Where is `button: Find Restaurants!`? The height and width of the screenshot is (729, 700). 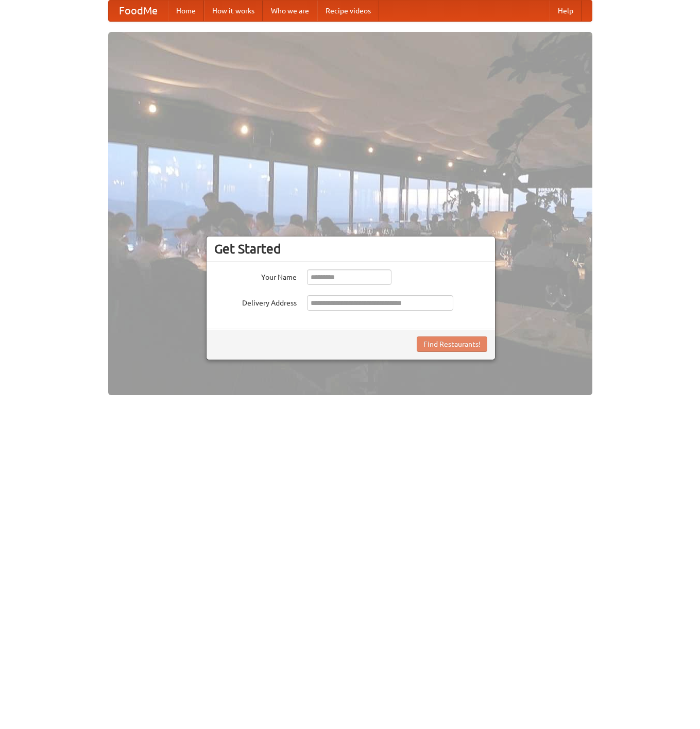 button: Find Restaurants! is located at coordinates (452, 344).